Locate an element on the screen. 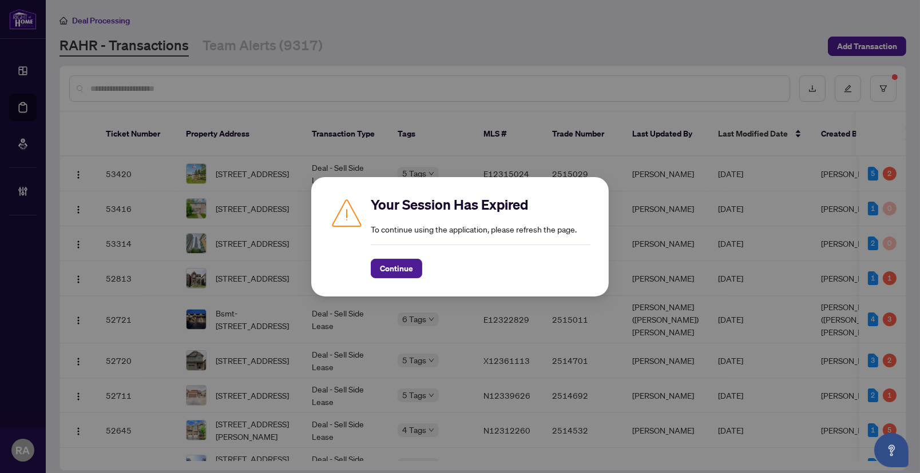 The height and width of the screenshot is (473, 920). span: Continue is located at coordinates (396, 269).